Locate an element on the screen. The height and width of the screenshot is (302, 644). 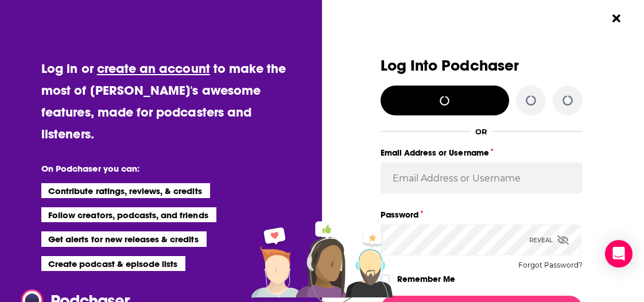
li: Get alerts for new releases & credits is located at coordinates (123, 239).